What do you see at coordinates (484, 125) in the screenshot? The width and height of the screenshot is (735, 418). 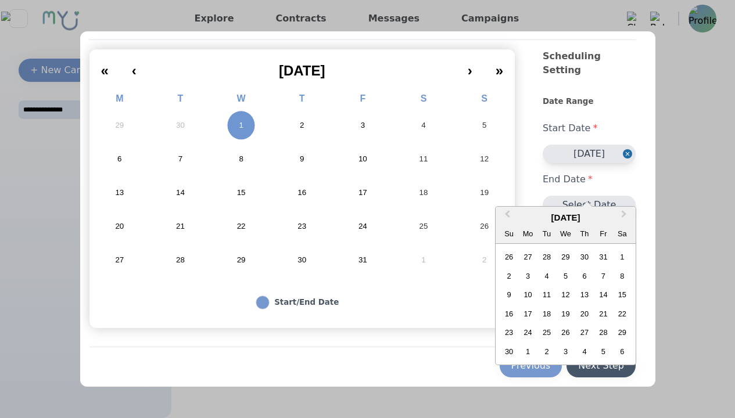 I see `button: October 5, 2025` at bounding box center [484, 125].